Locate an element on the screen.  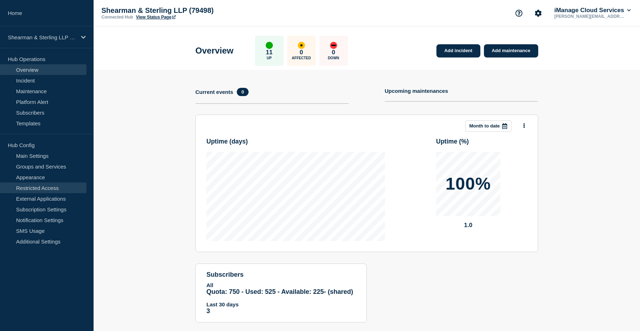
p: Affected is located at coordinates (301, 58).